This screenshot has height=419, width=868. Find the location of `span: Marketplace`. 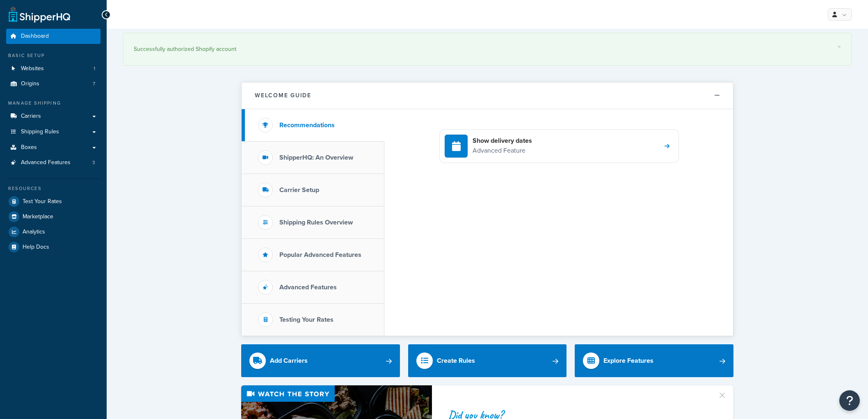

span: Marketplace is located at coordinates (38, 217).